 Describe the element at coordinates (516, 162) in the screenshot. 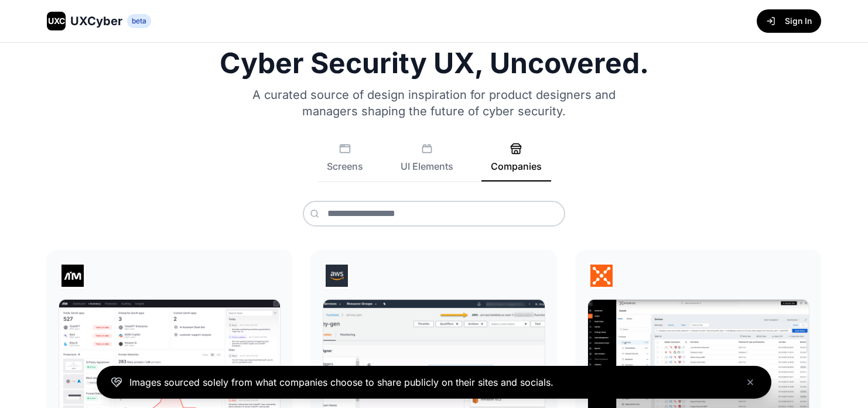

I see `button: Companies` at that location.